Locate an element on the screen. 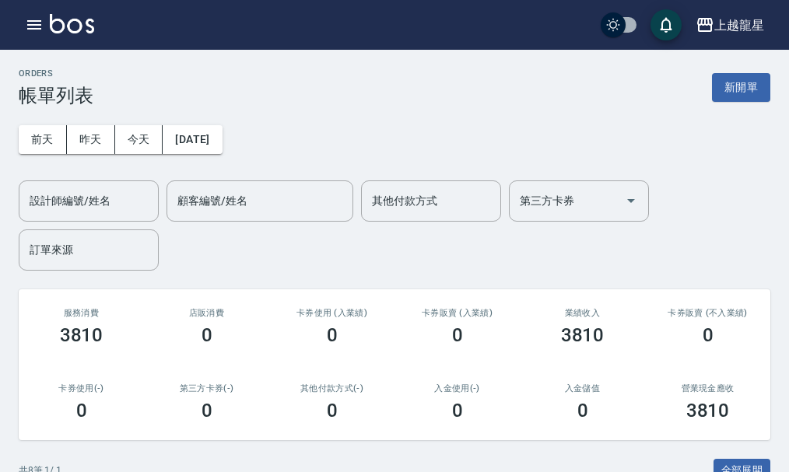  h3: 帳單列表 is located at coordinates (56, 96).